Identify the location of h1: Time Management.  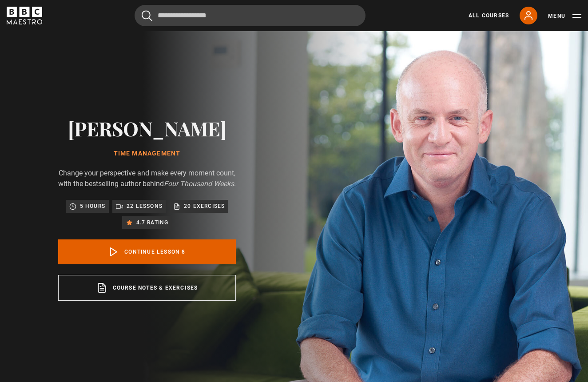
(147, 153).